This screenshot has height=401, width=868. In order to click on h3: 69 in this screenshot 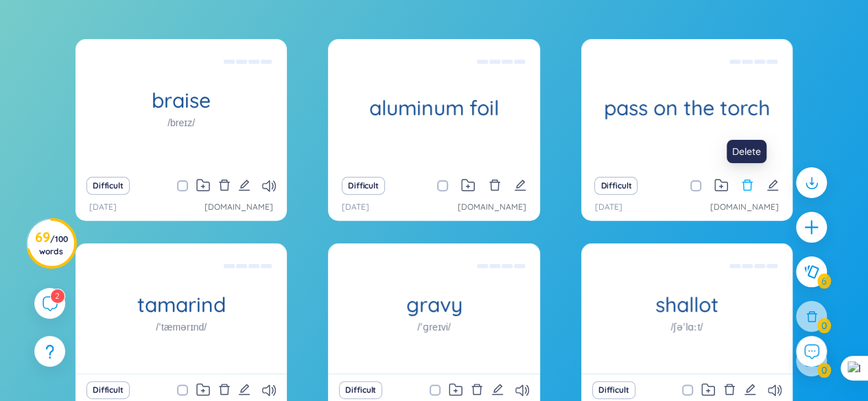, I will do `click(52, 244)`.